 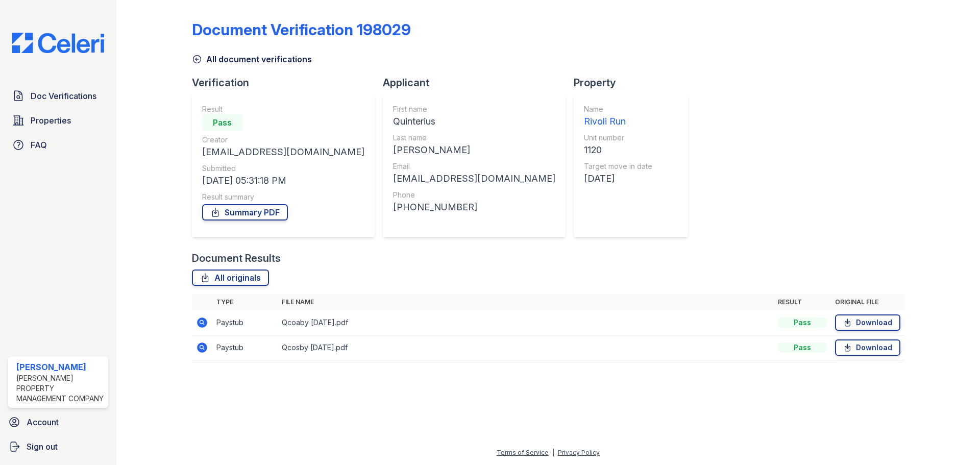 I want to click on a: Properties, so click(x=58, y=120).